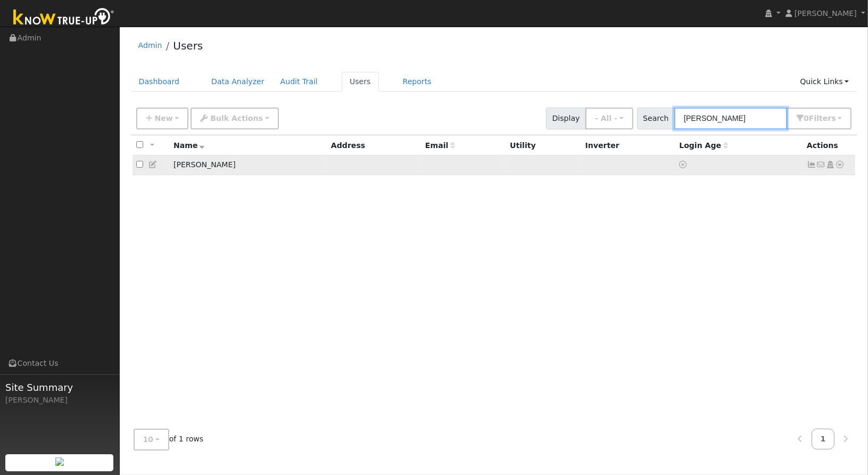 The height and width of the screenshot is (475, 868). Describe the element at coordinates (656, 118) in the screenshot. I see `span: Search` at that location.